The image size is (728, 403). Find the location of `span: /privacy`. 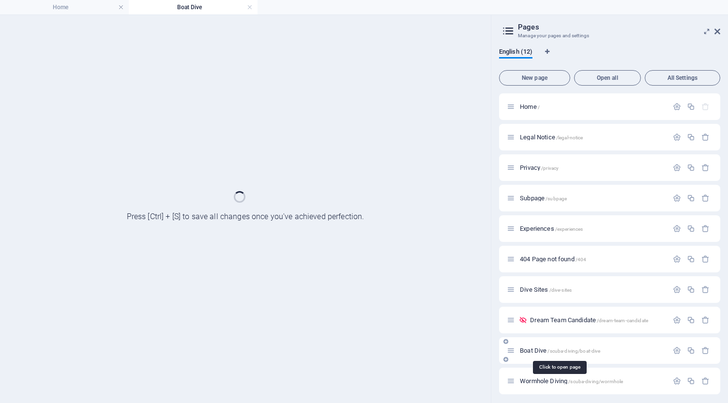

span: /privacy is located at coordinates (550, 168).